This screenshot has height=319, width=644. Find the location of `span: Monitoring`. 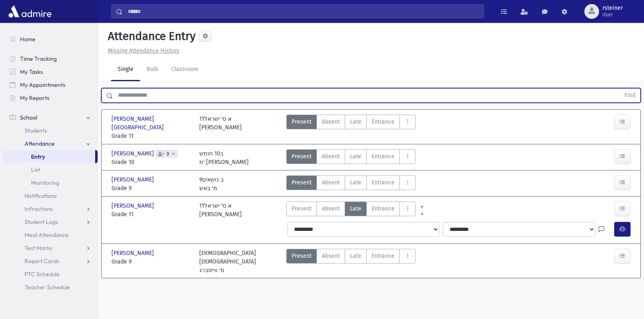

span: Monitoring is located at coordinates (45, 183).